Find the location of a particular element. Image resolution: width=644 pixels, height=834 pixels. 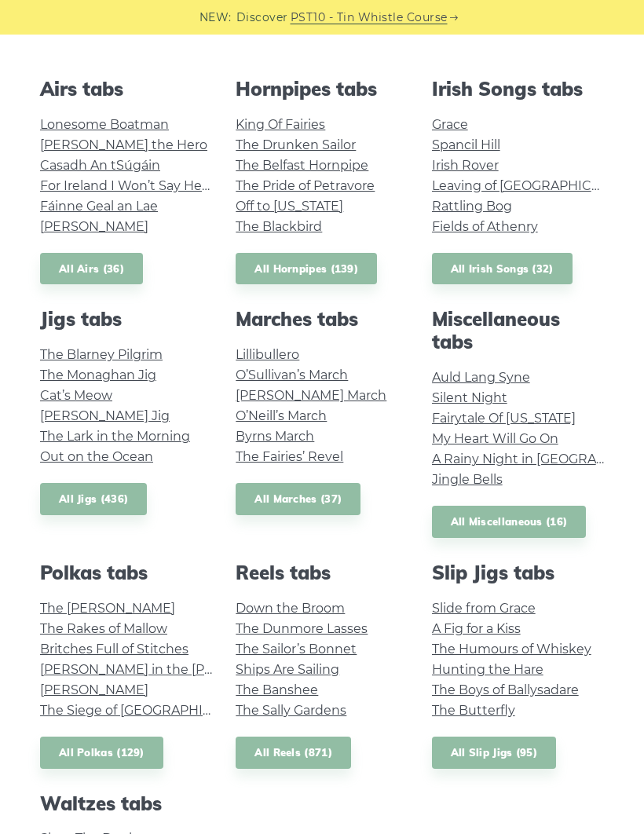

a: The Sailor’s Bonnet is located at coordinates (296, 649).